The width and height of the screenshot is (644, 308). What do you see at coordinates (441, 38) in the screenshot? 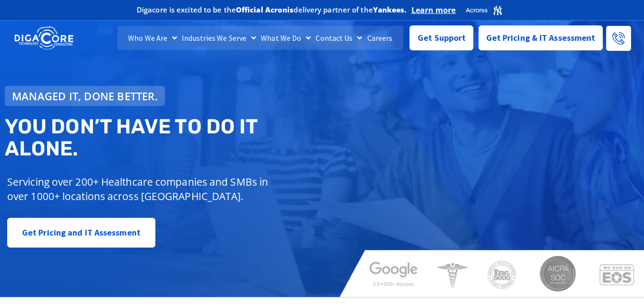
I see `a: Get Support` at bounding box center [441, 38].